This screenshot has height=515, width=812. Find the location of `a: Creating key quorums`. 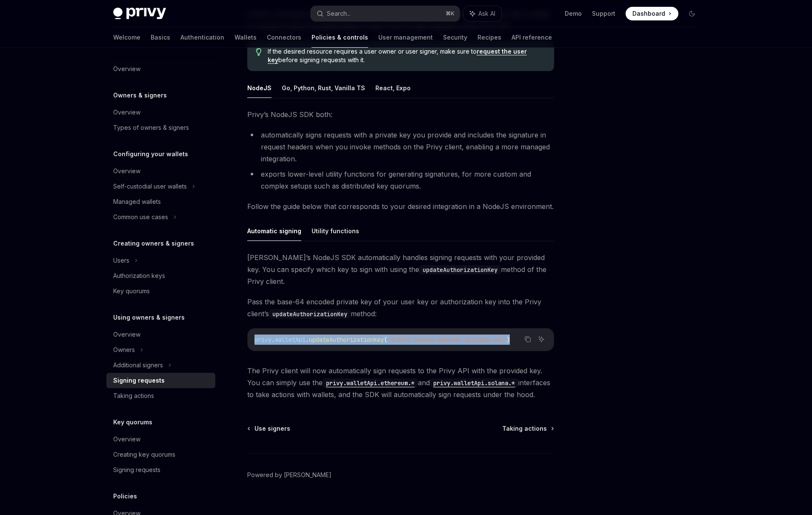

a: Creating key quorums is located at coordinates (161, 455).